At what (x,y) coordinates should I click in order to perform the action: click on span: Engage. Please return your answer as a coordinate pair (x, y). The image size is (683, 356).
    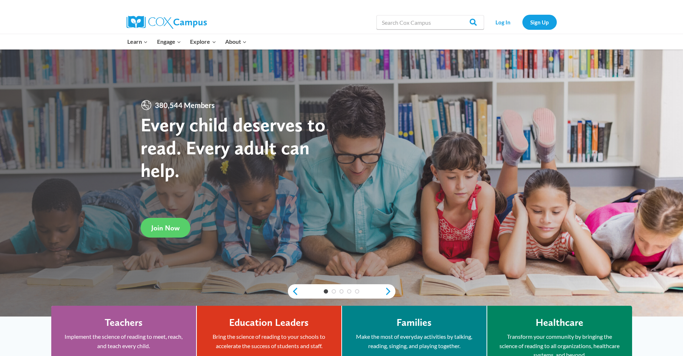
    Looking at the image, I should click on (169, 42).